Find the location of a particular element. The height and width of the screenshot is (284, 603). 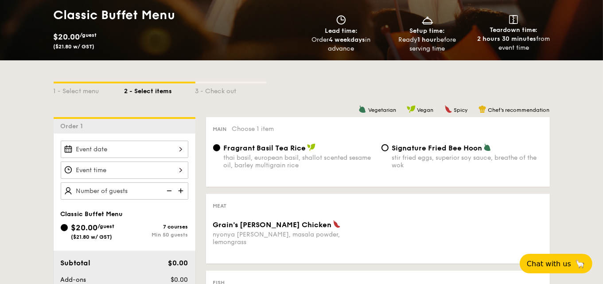

span: Lead time: is located at coordinates (341, 31).